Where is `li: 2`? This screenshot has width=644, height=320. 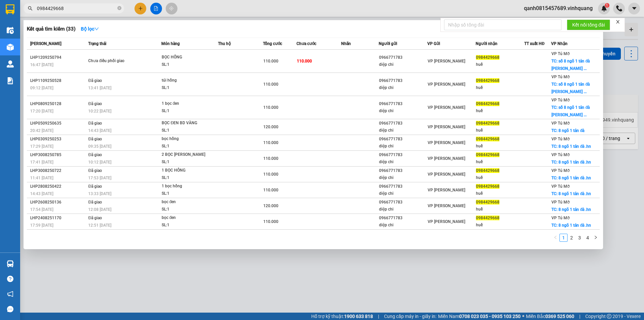
li: 2 is located at coordinates (572, 238).